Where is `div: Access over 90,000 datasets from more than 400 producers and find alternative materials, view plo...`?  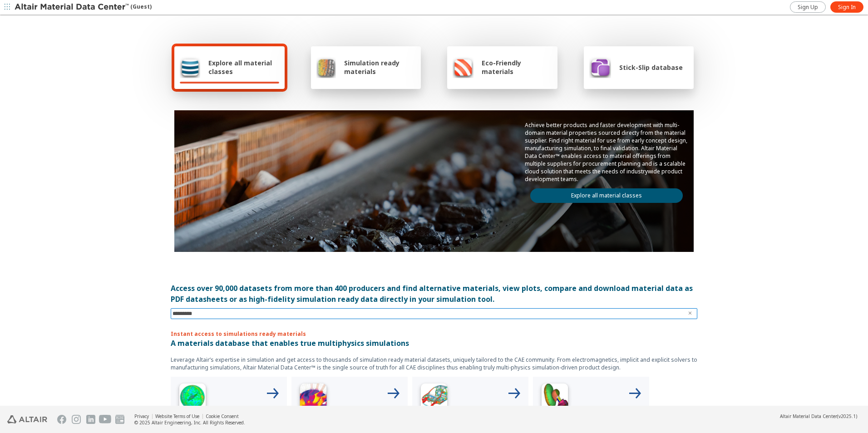 div: Access over 90,000 datasets from more than 400 producers and find alternative materials, view plo... is located at coordinates (434, 294).